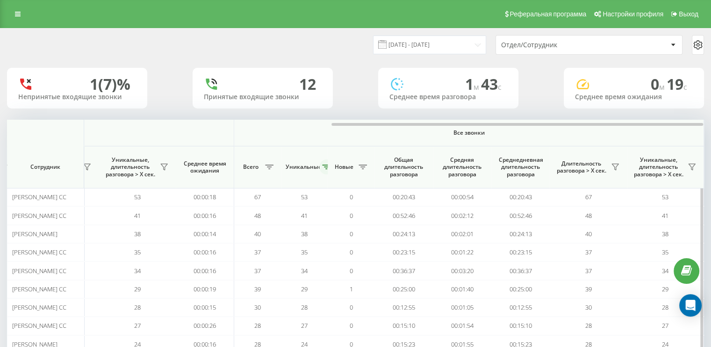  Describe the element at coordinates (691, 305) in the screenshot. I see `div: Open Intercom Messenger` at that location.